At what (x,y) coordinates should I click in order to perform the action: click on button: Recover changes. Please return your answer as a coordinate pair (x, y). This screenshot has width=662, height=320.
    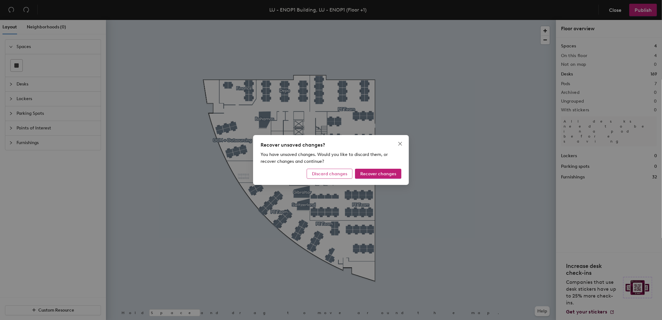
    Looking at the image, I should click on (378, 174).